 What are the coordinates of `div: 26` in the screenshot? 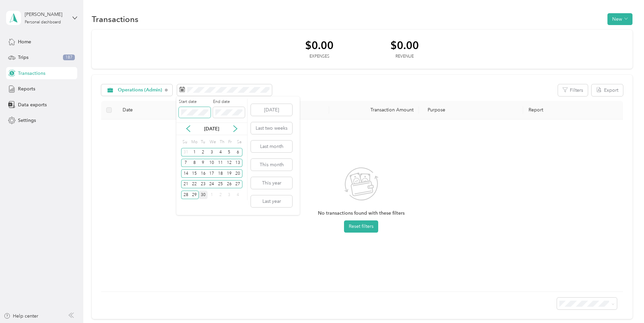 It's located at (229, 184).